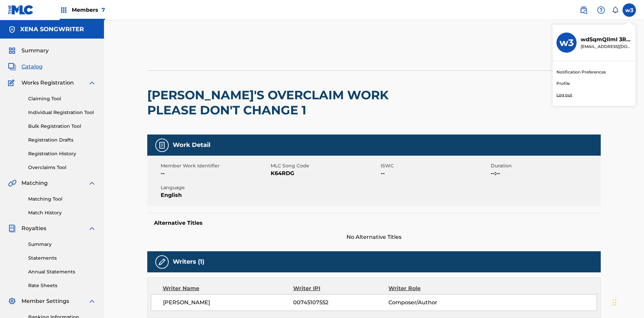  Describe the element at coordinates (62, 167) in the screenshot. I see `a: Overclaims Tool` at that location.